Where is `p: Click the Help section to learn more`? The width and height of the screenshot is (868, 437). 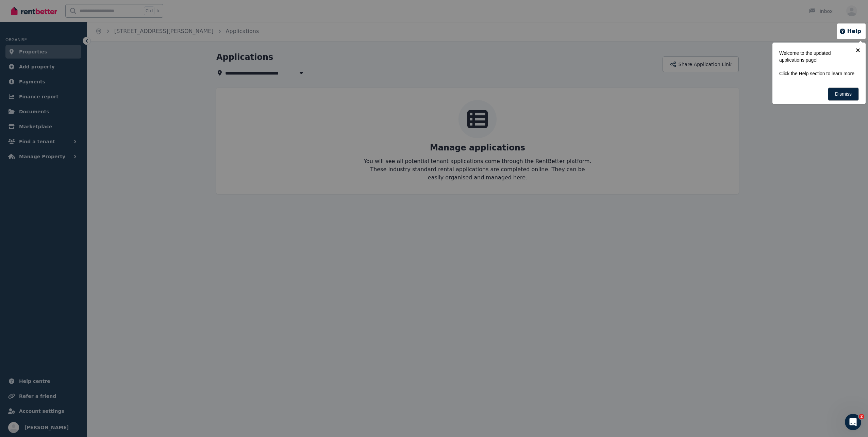 p: Click the Help section to learn more is located at coordinates (817, 74).